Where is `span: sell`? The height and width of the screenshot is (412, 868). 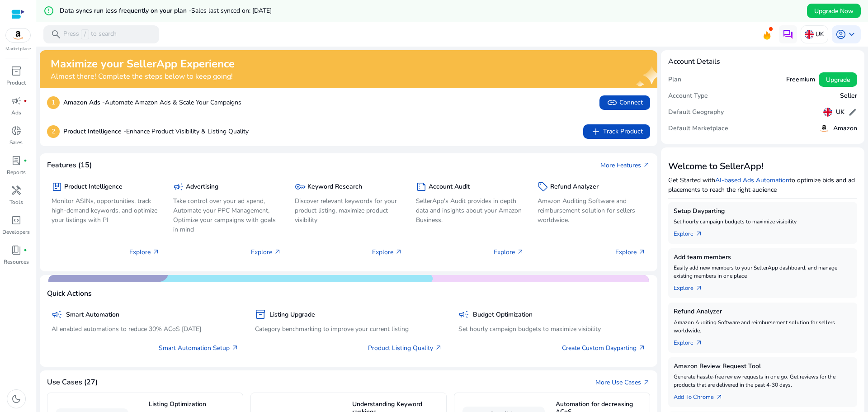
span: sell is located at coordinates (543, 187).